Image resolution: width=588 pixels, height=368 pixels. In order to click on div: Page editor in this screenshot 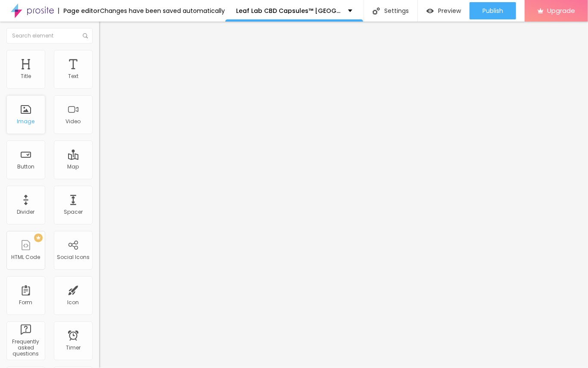, I will do `click(79, 11)`.